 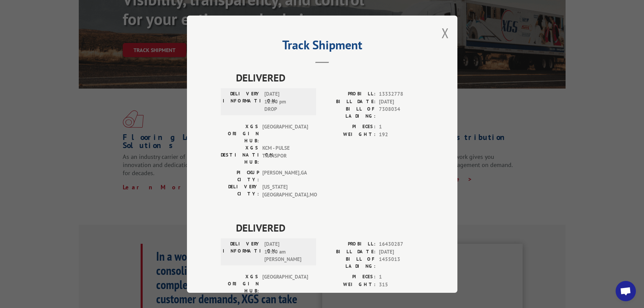 What do you see at coordinates (401, 134) in the screenshot?
I see `span: 192` at bounding box center [401, 134].